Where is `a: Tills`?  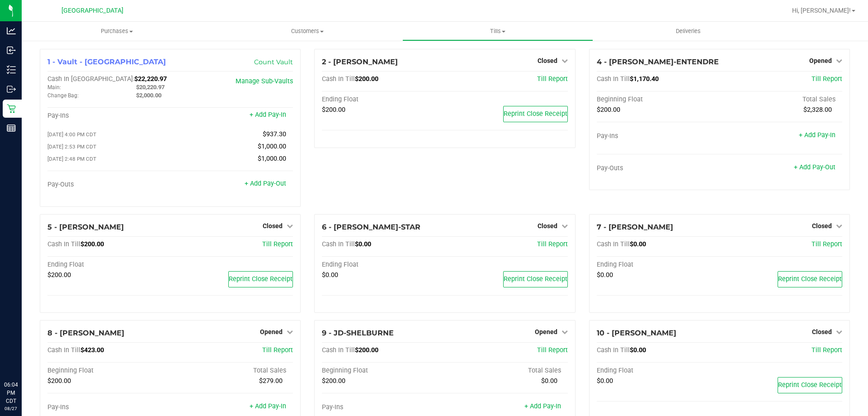
a: Tills is located at coordinates (497, 31).